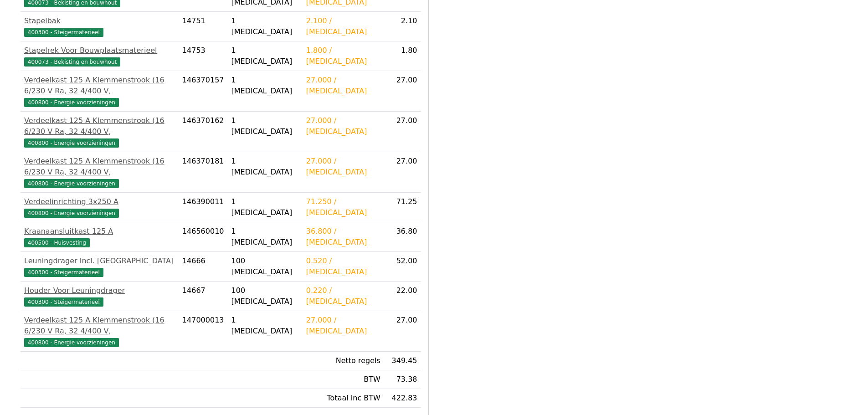 This screenshot has height=415, width=868. I want to click on span: 400073 - Bekisting en bouwhout, so click(72, 62).